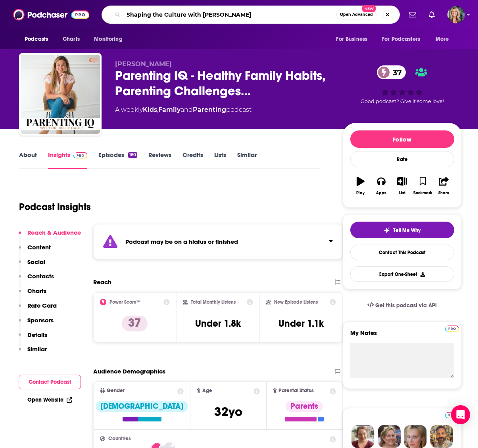 This screenshot has height=448, width=478. Describe the element at coordinates (37, 349) in the screenshot. I see `p: Similar` at that location.